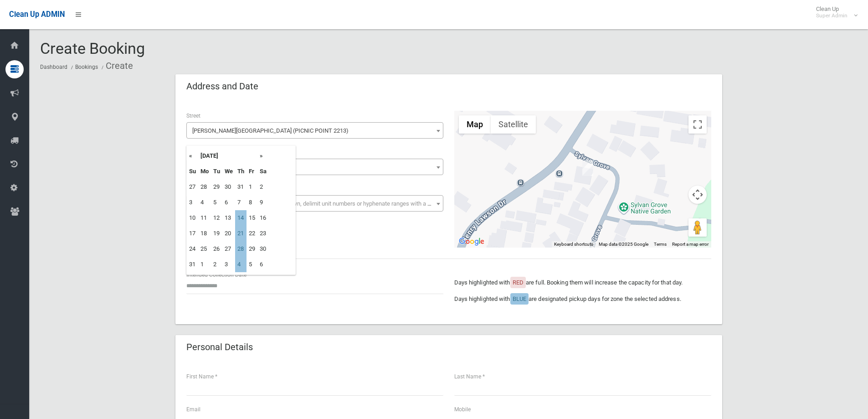 This screenshot has width=868, height=419. I want to click on td: 15, so click(252, 218).